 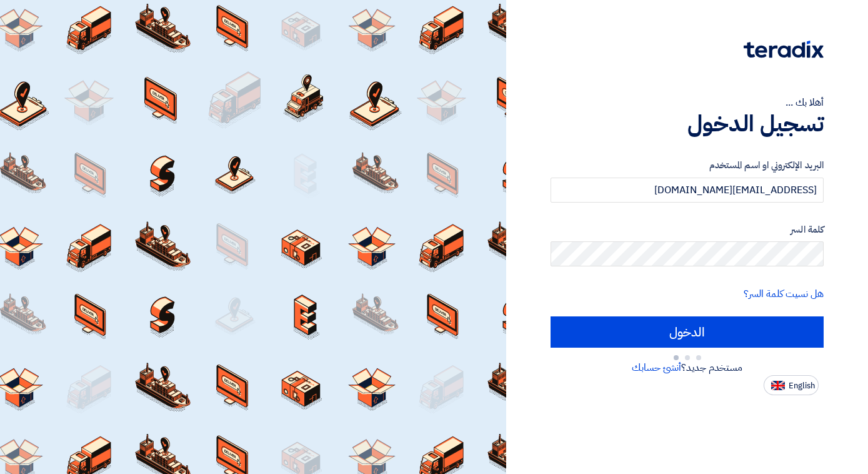 What do you see at coordinates (687, 124) in the screenshot?
I see `h1: تسجيل الدخول` at bounding box center [687, 124].